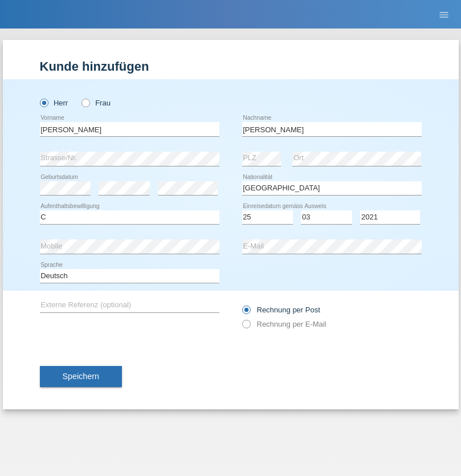 This screenshot has width=461, height=476. What do you see at coordinates (281, 310) in the screenshot?
I see `label: Rechnung per Post` at bounding box center [281, 310].